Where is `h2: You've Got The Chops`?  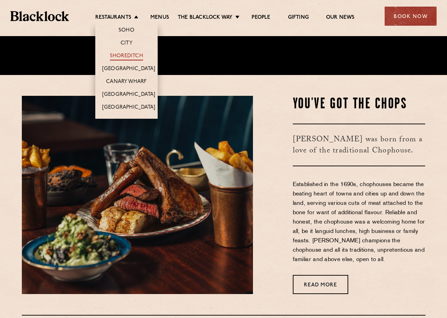
h2: You've Got The Chops is located at coordinates (359, 104).